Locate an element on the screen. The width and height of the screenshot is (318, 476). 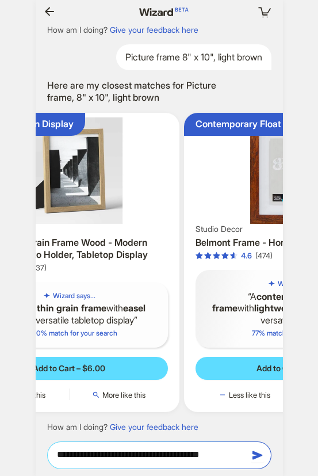
span: Less like this is located at coordinates (250, 395).